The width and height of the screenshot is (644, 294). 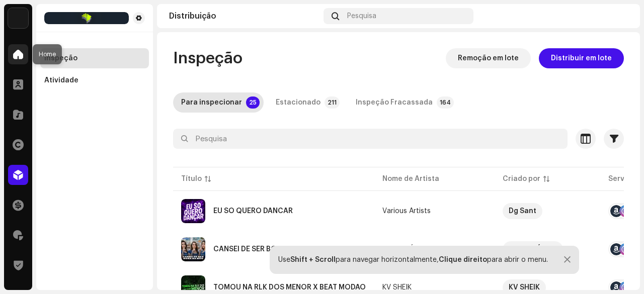 I want to click on span: Various Artists, so click(x=434, y=211).